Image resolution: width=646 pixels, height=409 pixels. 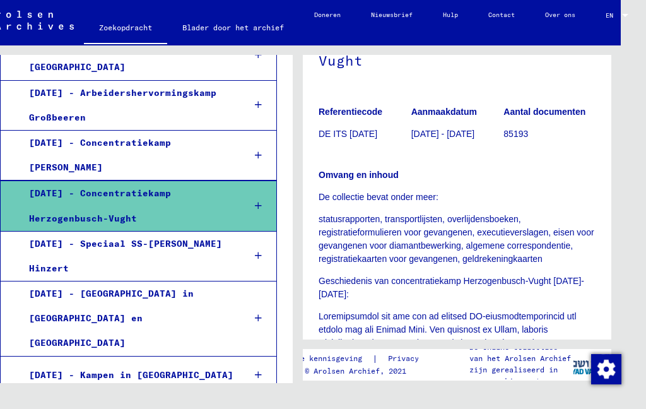 I want to click on font: De collectie bevat onder meer:, so click(x=379, y=197).